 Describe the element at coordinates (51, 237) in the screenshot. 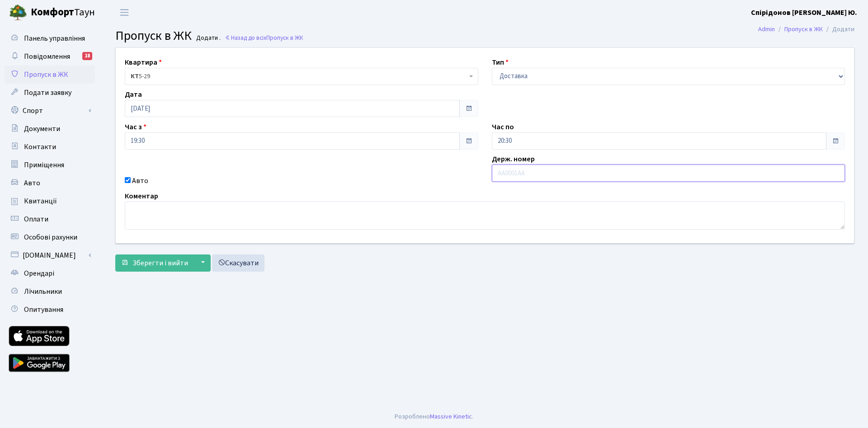

I see `span: Особові рахунки` at that location.